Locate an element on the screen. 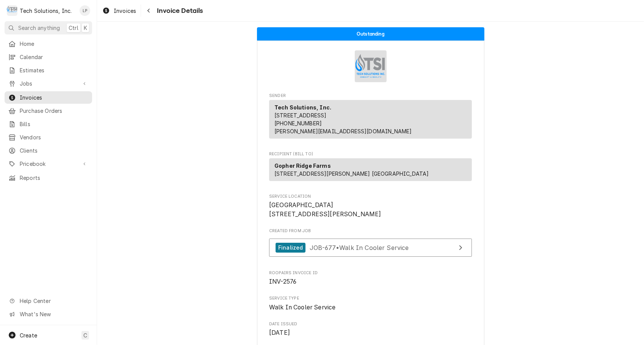 The image size is (644, 345). span: K is located at coordinates (85, 28).